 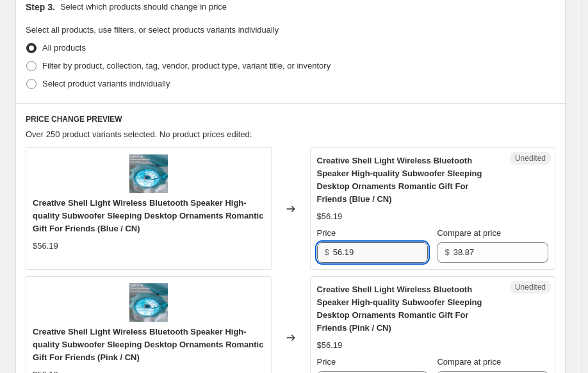 I want to click on span: Over 250 product variants selected. No product prices edited:, so click(x=138, y=134).